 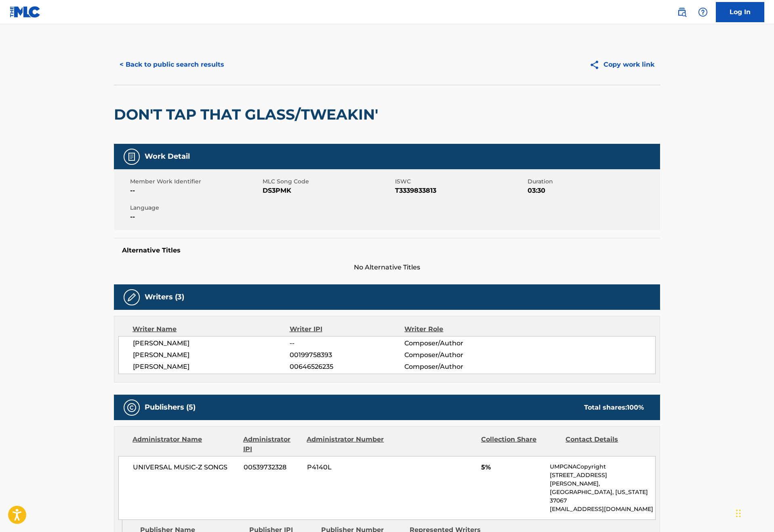 What do you see at coordinates (387, 251) in the screenshot?
I see `h5: Alternative Titles` at bounding box center [387, 251].